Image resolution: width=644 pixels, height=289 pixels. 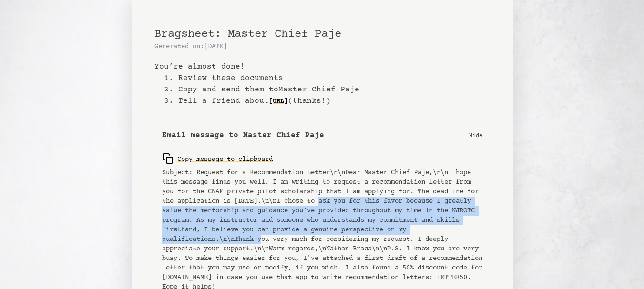 I want to click on li: 3. Tell a friend about (thanks!), so click(x=327, y=101).